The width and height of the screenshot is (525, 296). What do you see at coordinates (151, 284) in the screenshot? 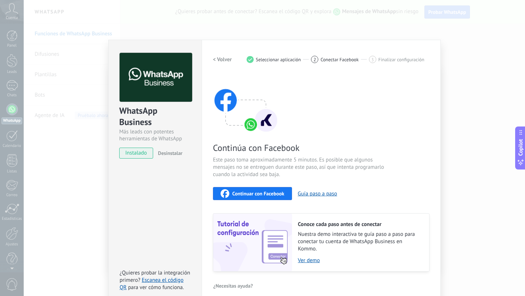
I see `a: Escanea el código QR` at bounding box center [151, 284].